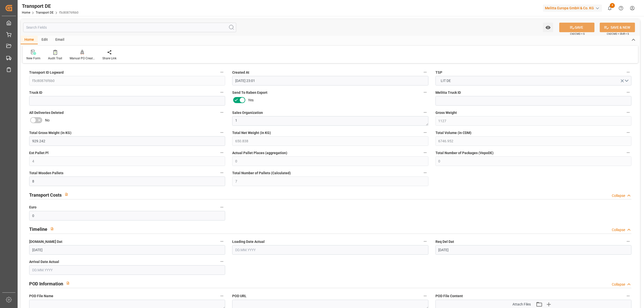 The height and width of the screenshot is (308, 644). I want to click on button: Sales Organization, so click(425, 112).